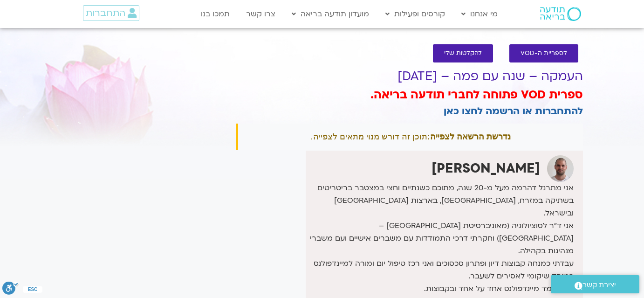  I want to click on a: התחברות, so click(111, 13).